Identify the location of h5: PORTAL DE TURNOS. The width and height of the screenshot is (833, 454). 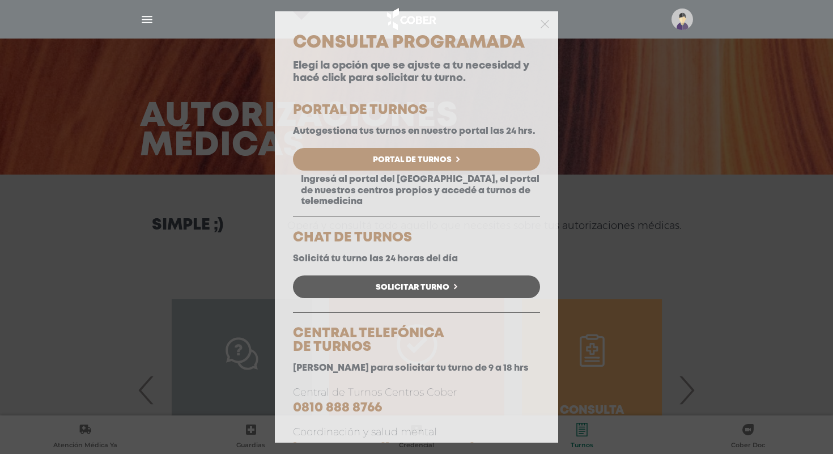
(416, 110).